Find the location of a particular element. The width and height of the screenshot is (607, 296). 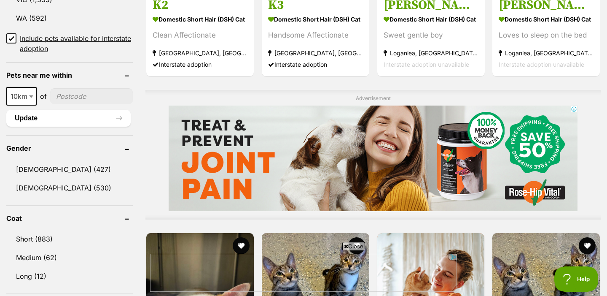

span: Close is located at coordinates (354, 246).